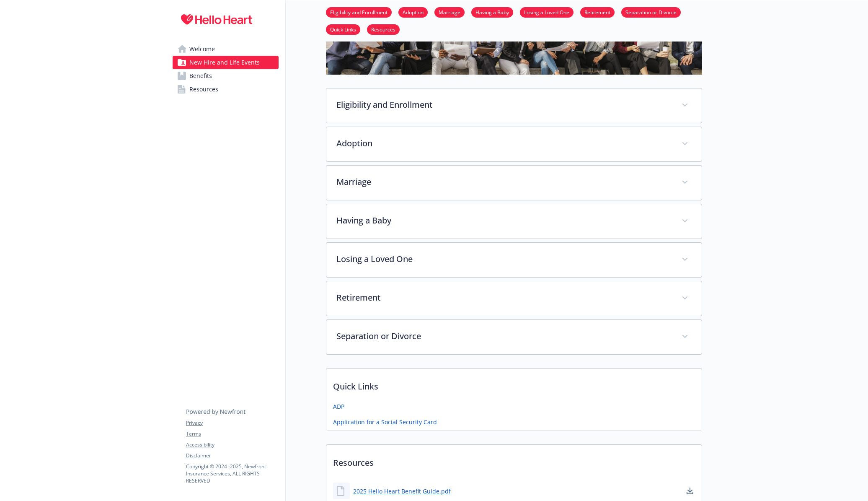 The height and width of the screenshot is (501, 868). I want to click on span: Welcome, so click(202, 49).